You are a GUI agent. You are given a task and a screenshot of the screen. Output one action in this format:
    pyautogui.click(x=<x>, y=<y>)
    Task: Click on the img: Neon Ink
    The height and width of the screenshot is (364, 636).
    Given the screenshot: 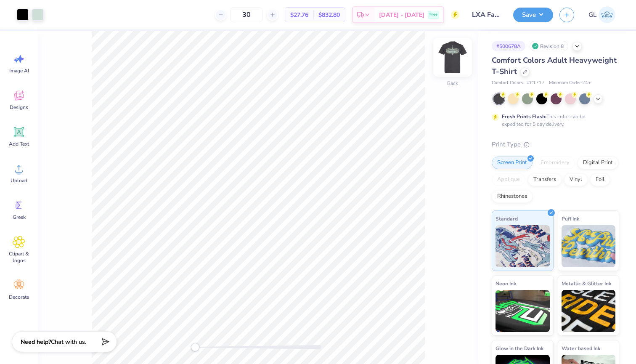 What is the action you would take?
    pyautogui.click(x=523, y=311)
    